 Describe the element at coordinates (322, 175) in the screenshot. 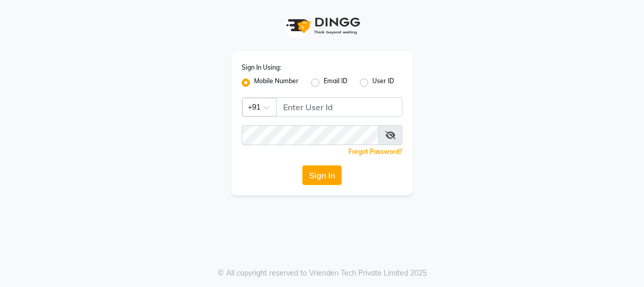

I see `button: Sign In` at that location.